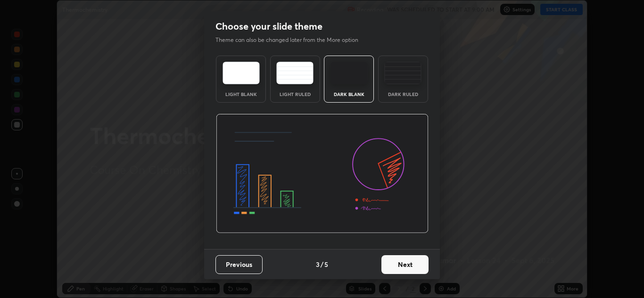  I want to click on div: Dark Ruled, so click(403, 94).